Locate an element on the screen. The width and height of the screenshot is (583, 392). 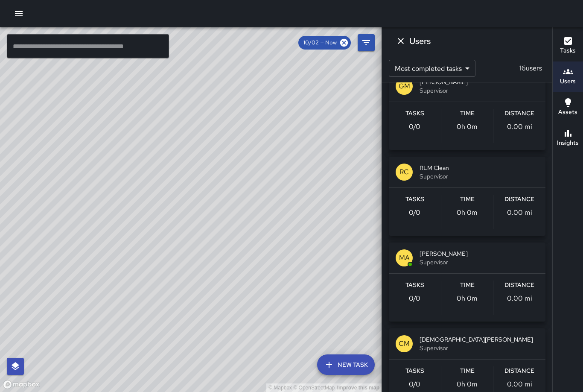
span: 10/02 — Now is located at coordinates (320, 43).